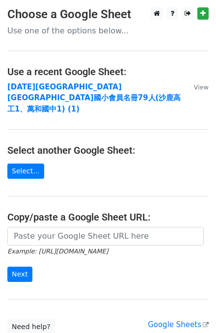  What do you see at coordinates (197, 87) in the screenshot?
I see `a: View` at bounding box center [197, 87].